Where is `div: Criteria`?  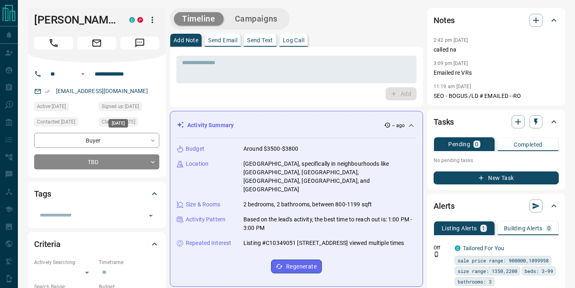 div: Criteria is located at coordinates (97, 244).